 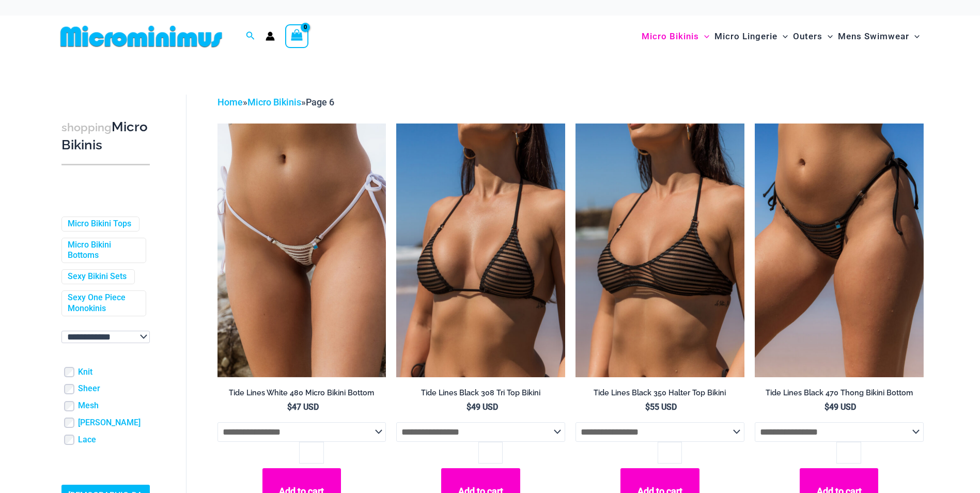 What do you see at coordinates (302, 250) in the screenshot?
I see `img: Tide Lines White 480 Micro 01` at bounding box center [302, 250].